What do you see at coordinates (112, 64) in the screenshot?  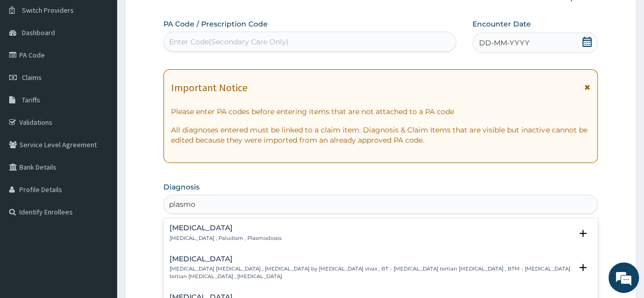 I see `div: Chat with us now` at bounding box center [112, 64].